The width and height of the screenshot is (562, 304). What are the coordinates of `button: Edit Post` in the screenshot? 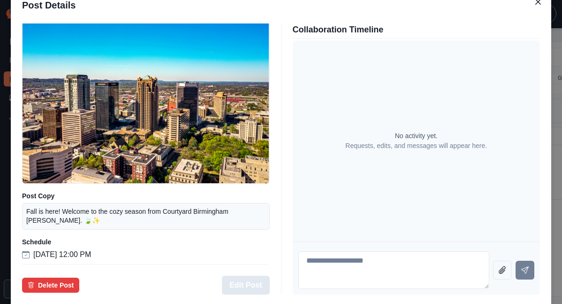 It's located at (245, 285).